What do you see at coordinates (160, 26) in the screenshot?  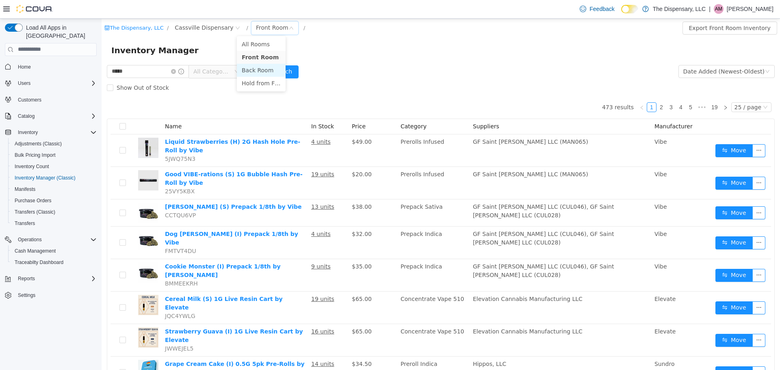 I see `li: All Rooms` at bounding box center [160, 26].